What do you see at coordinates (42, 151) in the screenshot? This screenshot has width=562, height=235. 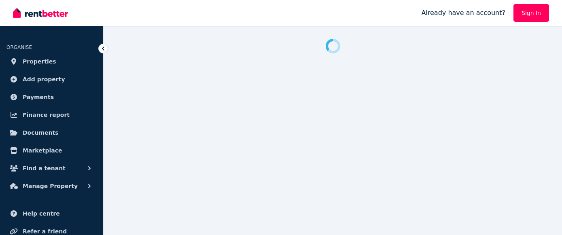 I see `span: Marketplace` at bounding box center [42, 151].